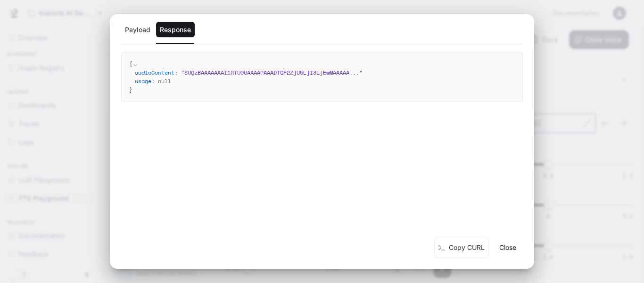 The image size is (644, 283). What do you see at coordinates (271, 72) in the screenshot?
I see `span: " SUQzBAAAAAAAI1RTU0UAAAAPAAADTGF2ZjU5LjI3LjEwMAAAAA ... "` at bounding box center [271, 72].